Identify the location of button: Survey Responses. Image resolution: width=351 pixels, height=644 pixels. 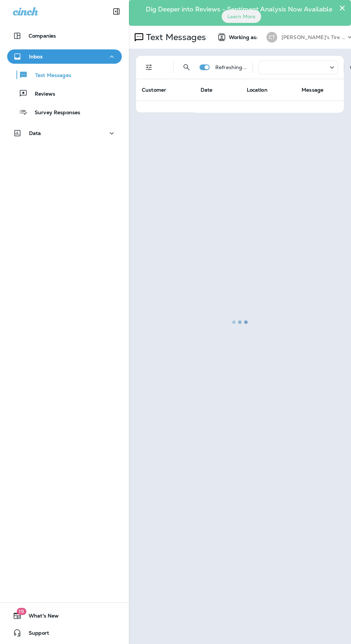
(65, 112).